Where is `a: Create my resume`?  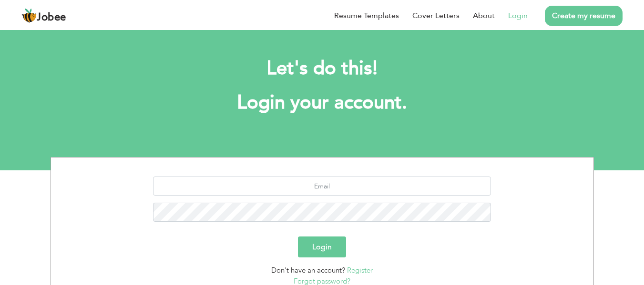
a: Create my resume is located at coordinates (583, 16).